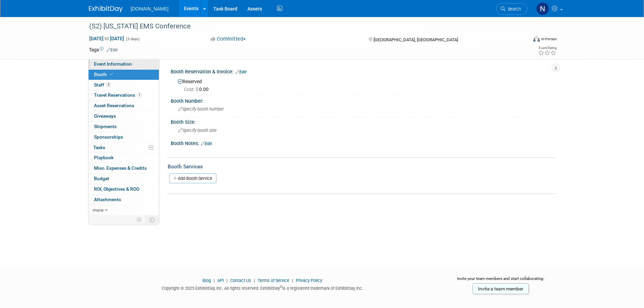 This screenshot has width=644, height=308. I want to click on span: to, so click(106, 38).